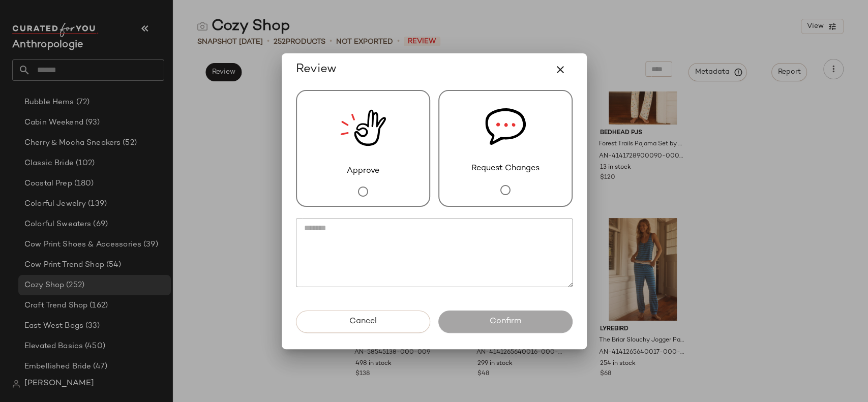 Image resolution: width=868 pixels, height=402 pixels. Describe the element at coordinates (363, 171) in the screenshot. I see `span: Approve` at that location.